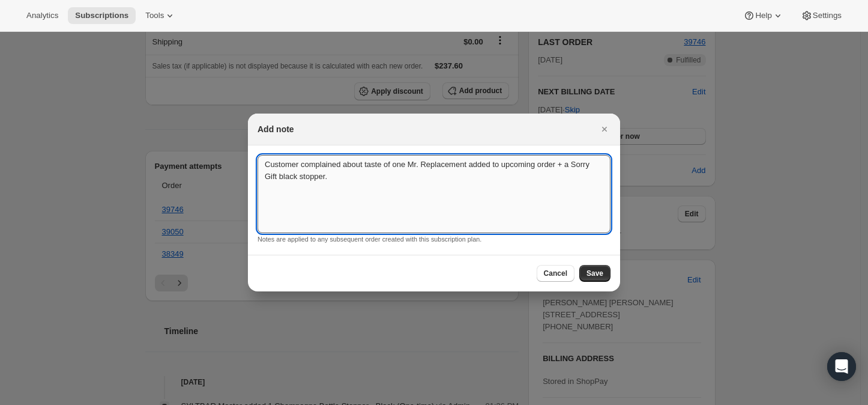 This screenshot has height=405, width=868. Describe the element at coordinates (842, 367) in the screenshot. I see `div: Open Intercom Messenger` at that location.